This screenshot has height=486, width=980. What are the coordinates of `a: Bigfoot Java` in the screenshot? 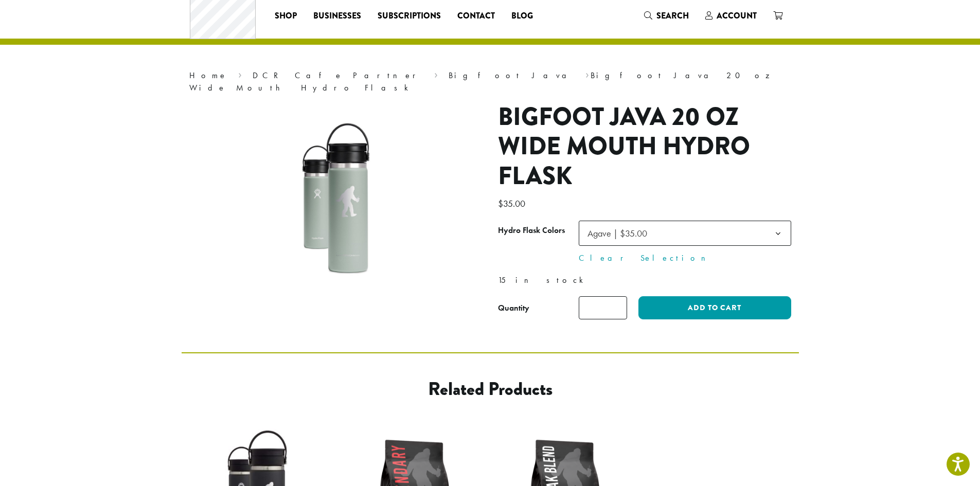 It's located at (511, 75).